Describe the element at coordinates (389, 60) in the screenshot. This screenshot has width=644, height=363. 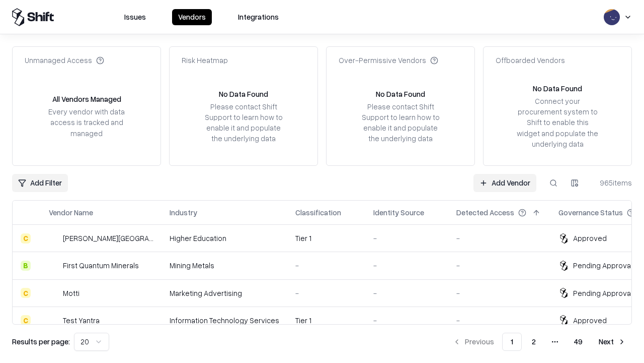
I see `div: Over-Permissive Vendors` at that location.